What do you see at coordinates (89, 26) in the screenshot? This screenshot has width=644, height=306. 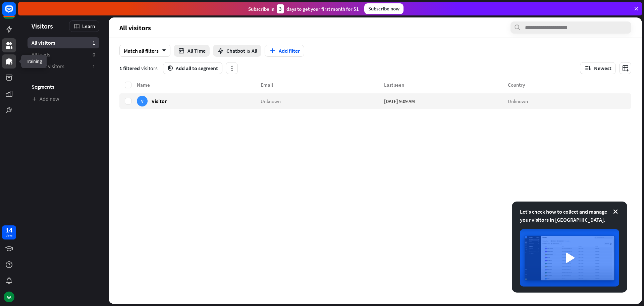 I see `span: Learn` at bounding box center [89, 26].